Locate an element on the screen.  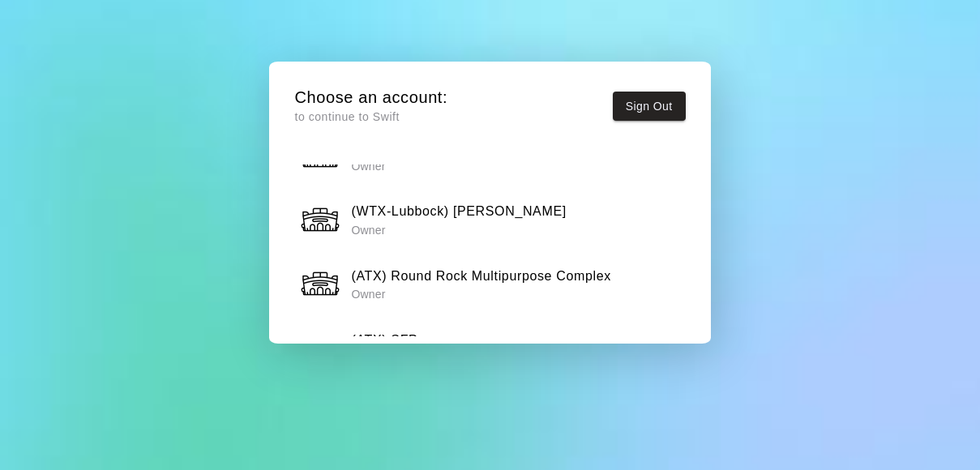
img: (ATX) SFP is located at coordinates (321, 348).